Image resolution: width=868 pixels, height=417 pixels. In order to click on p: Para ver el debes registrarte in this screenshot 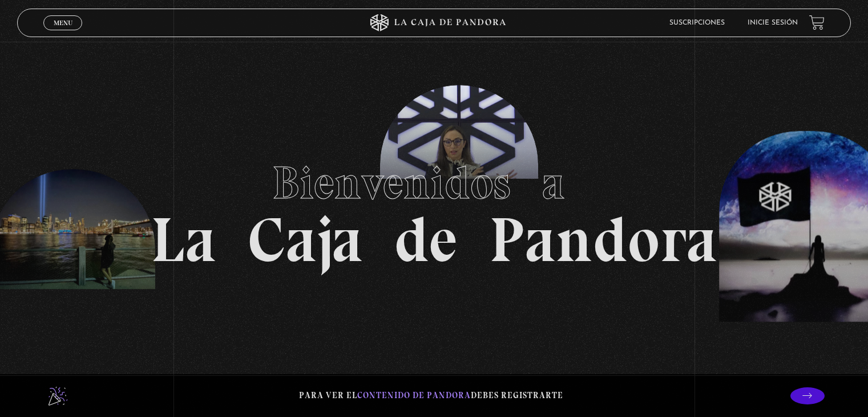, I will do `click(431, 395)`.